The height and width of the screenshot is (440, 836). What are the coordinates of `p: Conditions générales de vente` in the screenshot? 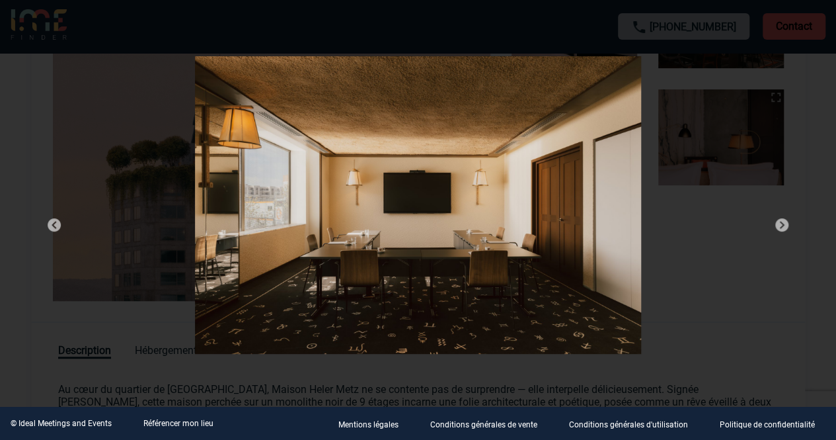 It's located at (484, 424).